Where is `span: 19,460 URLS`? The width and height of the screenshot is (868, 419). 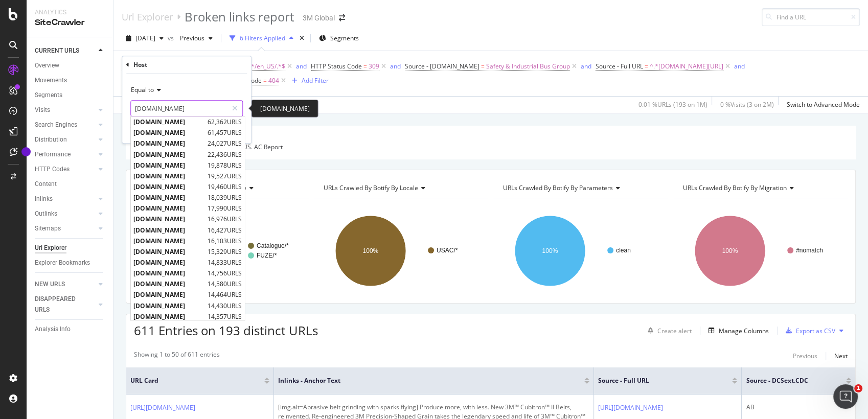
span: 19,460 URLS is located at coordinates (224, 187).